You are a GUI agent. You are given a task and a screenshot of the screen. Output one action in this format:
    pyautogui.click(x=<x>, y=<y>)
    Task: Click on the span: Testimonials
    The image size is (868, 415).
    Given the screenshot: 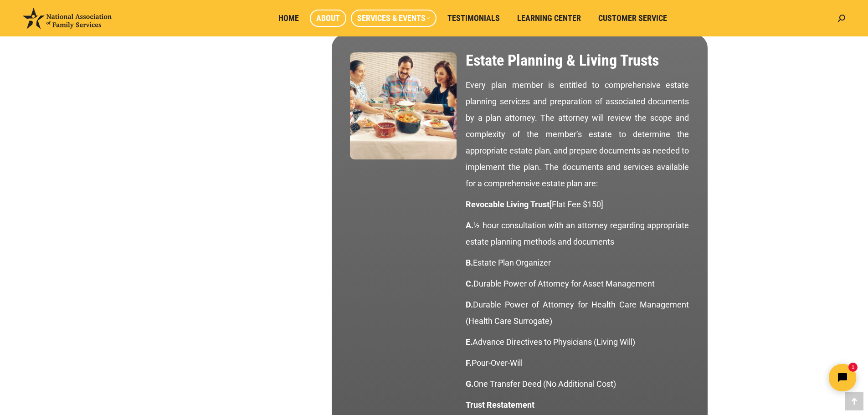 What is the action you would take?
    pyautogui.click(x=473, y=18)
    